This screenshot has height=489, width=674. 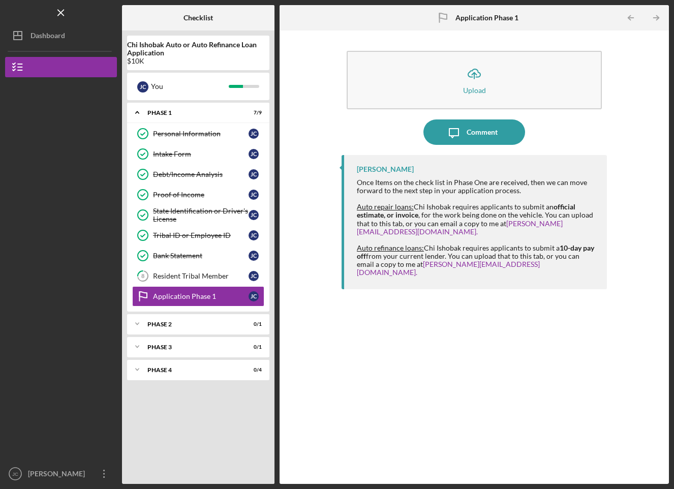 I want to click on div: Chi Ishobak requires applicants to submit a from your current lender. You can upload that to this..., so click(x=477, y=260).